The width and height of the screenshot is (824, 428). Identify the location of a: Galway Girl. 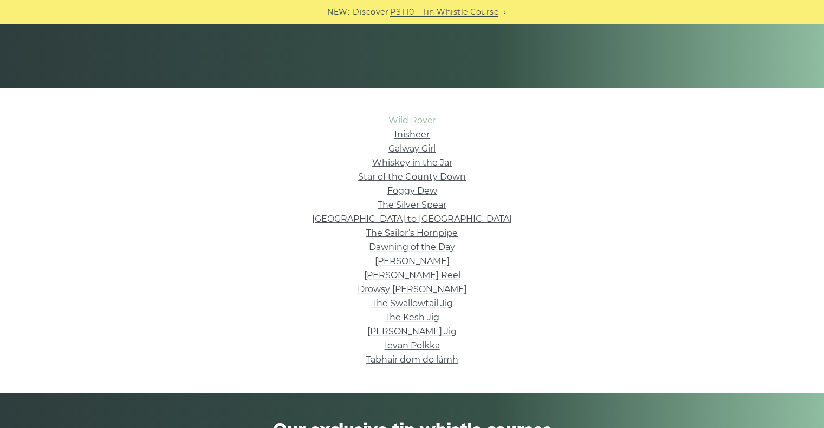
(412, 148).